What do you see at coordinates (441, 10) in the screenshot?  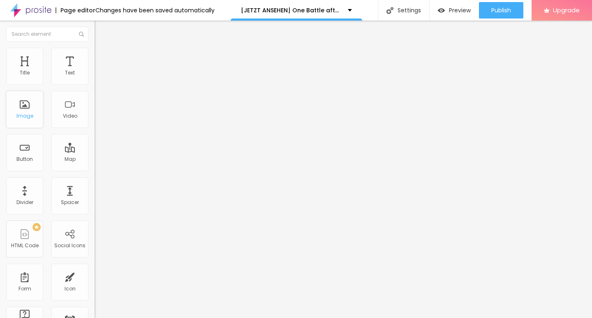 I see `img: view-1.svg` at bounding box center [441, 10].